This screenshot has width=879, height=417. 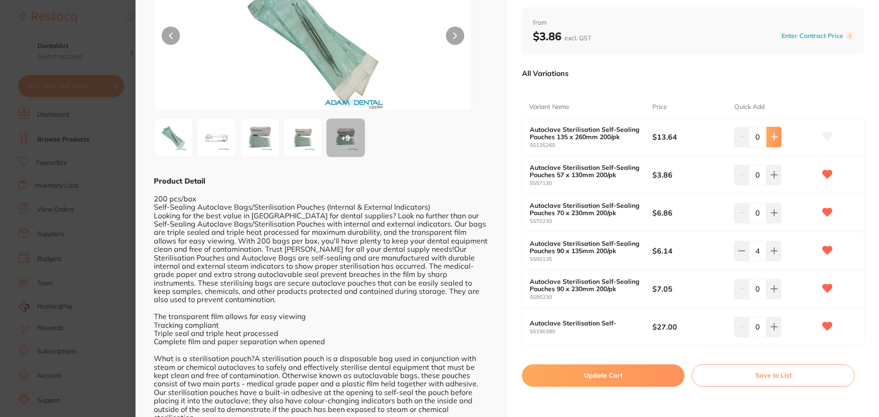 I want to click on b: Autoclave Sterilisation Self-Sealing Pouches 90 x 135mm 200/pk, so click(x=585, y=247).